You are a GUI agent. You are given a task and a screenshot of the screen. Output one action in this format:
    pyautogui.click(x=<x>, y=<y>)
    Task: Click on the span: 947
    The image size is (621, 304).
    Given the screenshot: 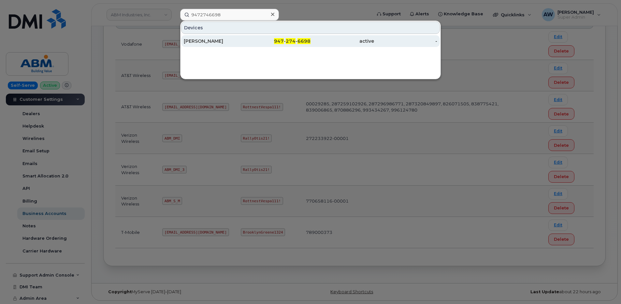 What is the action you would take?
    pyautogui.click(x=279, y=41)
    